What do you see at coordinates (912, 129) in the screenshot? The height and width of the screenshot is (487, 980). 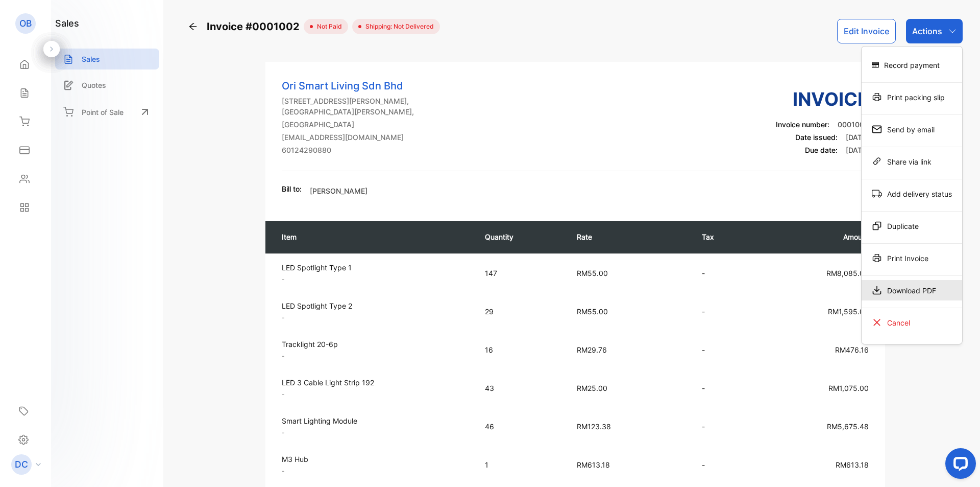 I see `div: Send by email` at bounding box center [912, 129].